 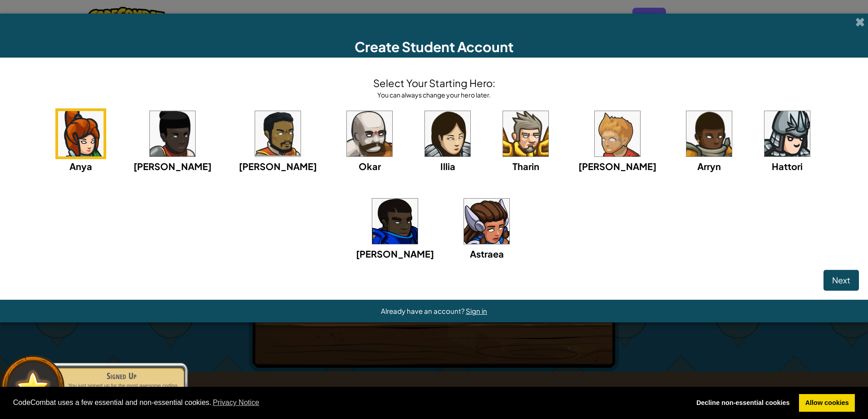 I want to click on a: allow cookies, so click(x=827, y=403).